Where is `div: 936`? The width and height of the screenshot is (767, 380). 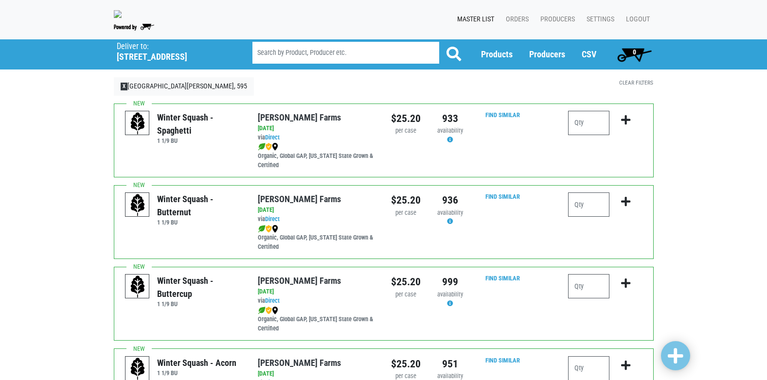
div: 936 is located at coordinates (450, 200).